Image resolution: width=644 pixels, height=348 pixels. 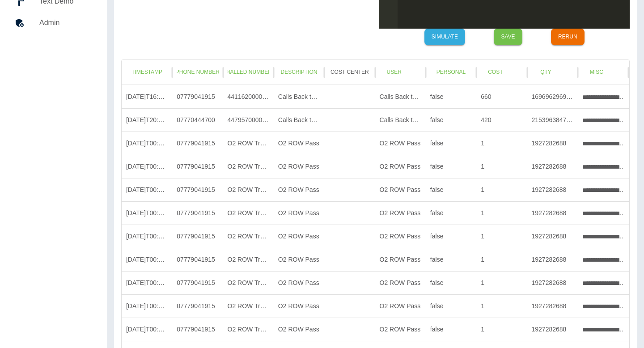 I want to click on button: Save, so click(x=508, y=37).